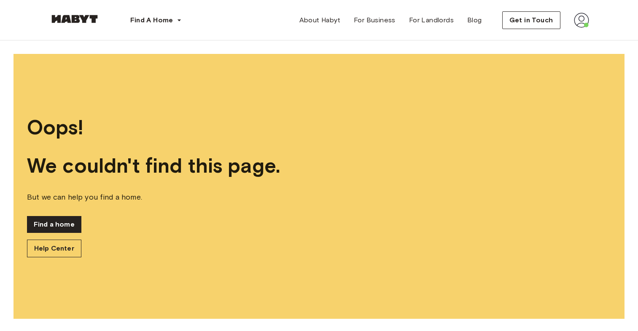 The image size is (638, 331). I want to click on button: Get in Touch, so click(531, 20).